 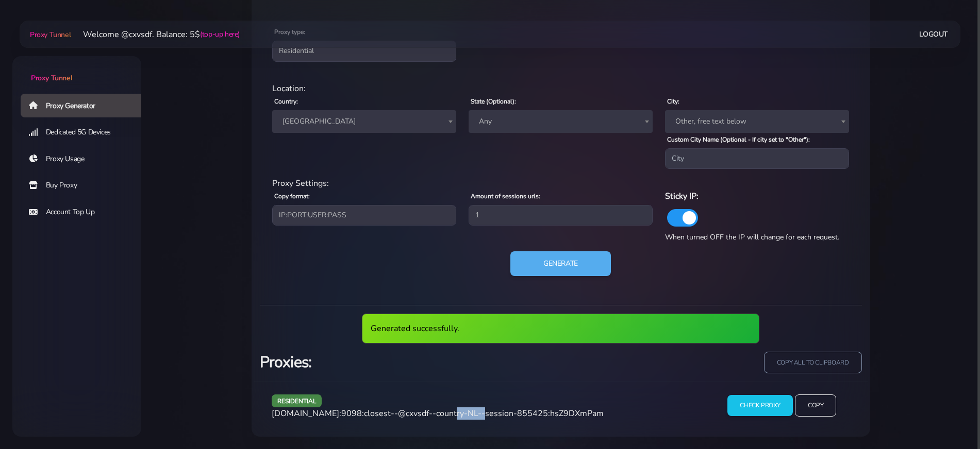 I want to click on input: copy all to clipboard, so click(x=813, y=363).